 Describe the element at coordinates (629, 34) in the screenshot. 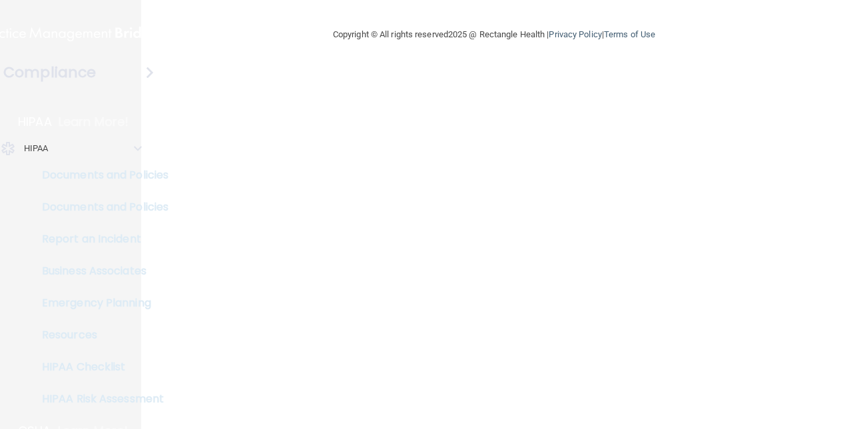

I see `a: Terms of Use` at that location.